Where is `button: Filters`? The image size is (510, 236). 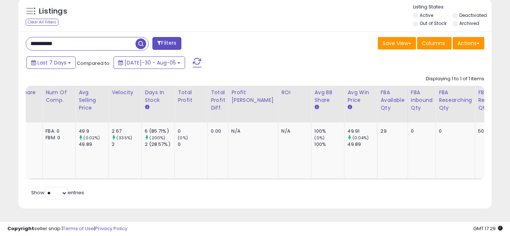
button: Filters is located at coordinates (167, 43).